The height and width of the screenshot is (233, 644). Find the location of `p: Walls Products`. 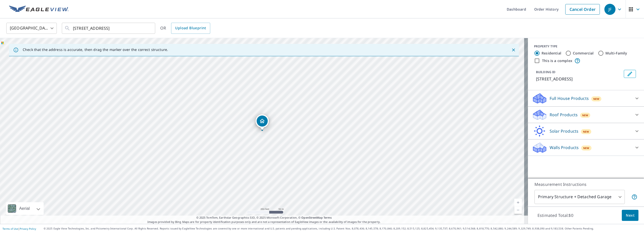

p: Walls Products is located at coordinates (564, 148).